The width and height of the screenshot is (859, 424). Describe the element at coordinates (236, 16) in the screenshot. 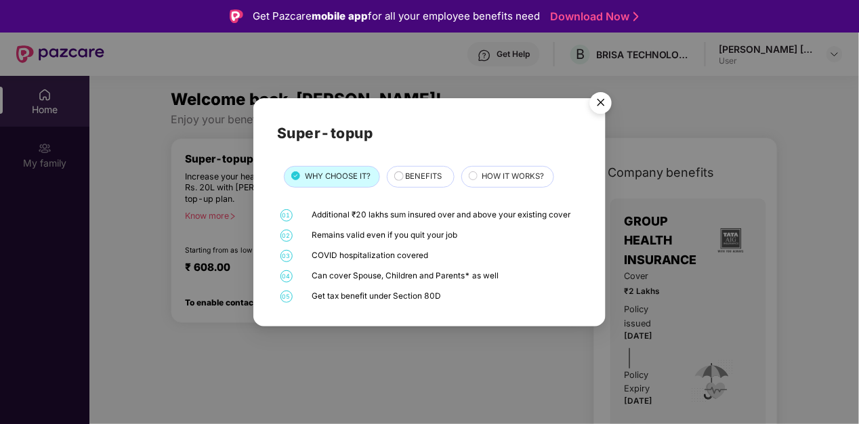

I see `img: Logo` at that location.